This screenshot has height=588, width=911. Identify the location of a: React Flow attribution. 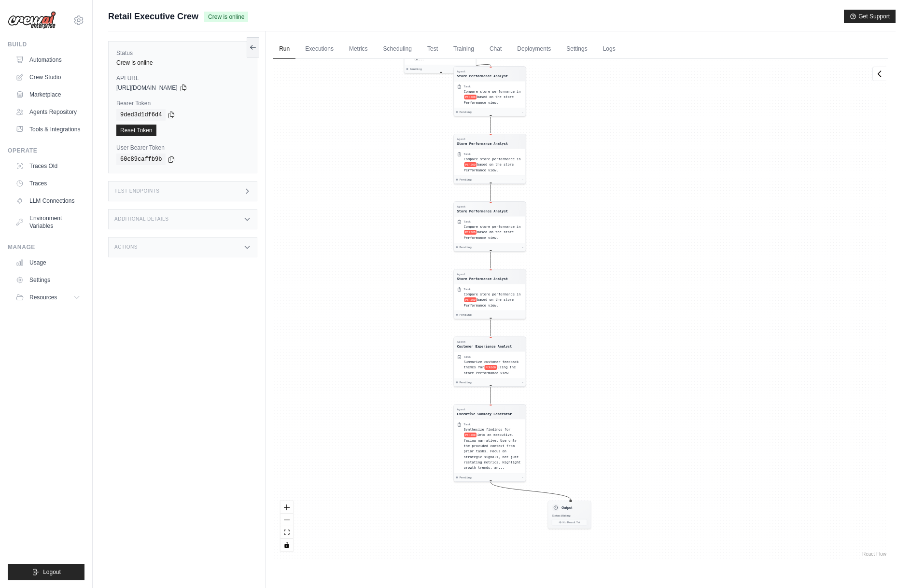
(874, 553).